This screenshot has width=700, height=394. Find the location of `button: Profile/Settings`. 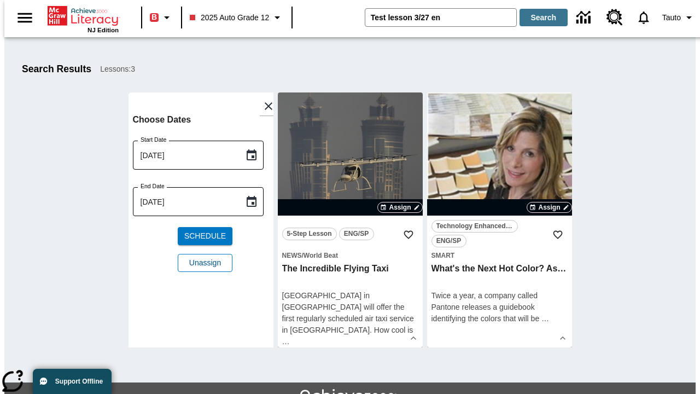

button: Profile/Settings is located at coordinates (679, 18).